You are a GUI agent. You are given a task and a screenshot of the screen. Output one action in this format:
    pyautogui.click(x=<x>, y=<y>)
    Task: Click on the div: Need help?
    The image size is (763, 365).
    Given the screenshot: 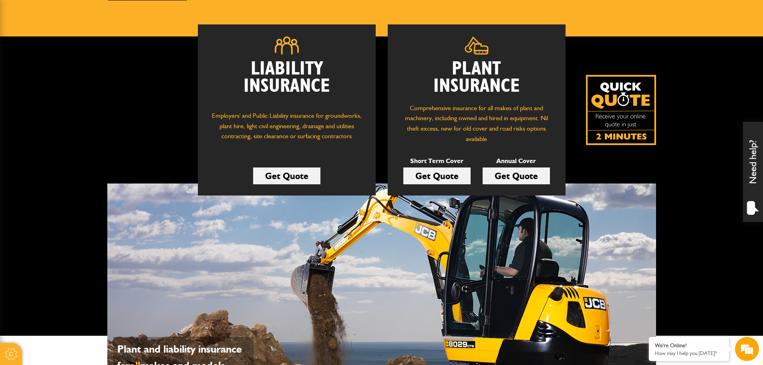 What is the action you would take?
    pyautogui.click(x=753, y=172)
    